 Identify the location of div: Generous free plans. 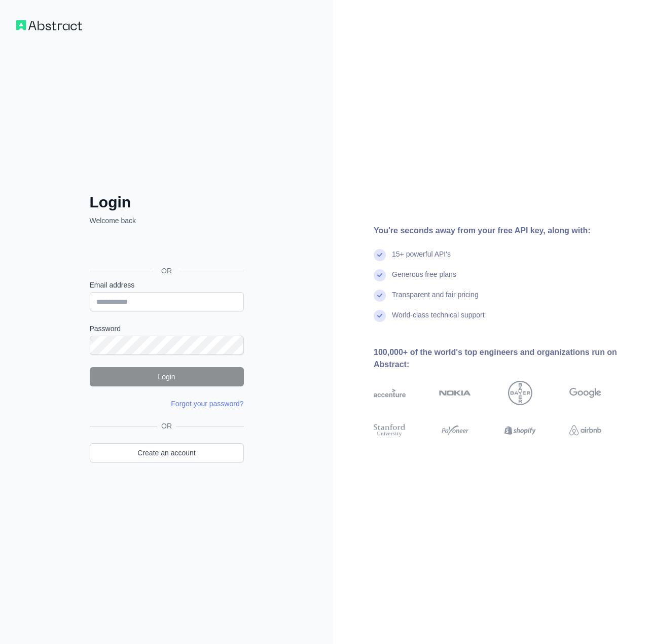
(424, 280).